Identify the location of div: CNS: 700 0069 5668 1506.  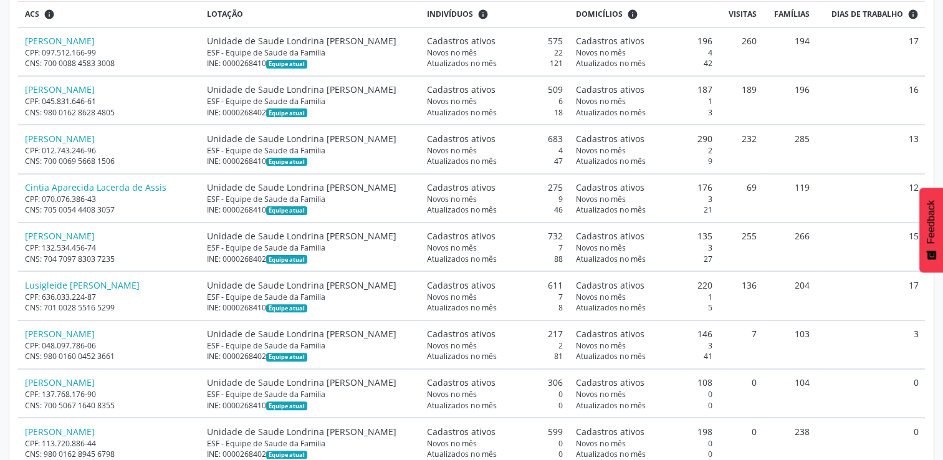
(110, 161).